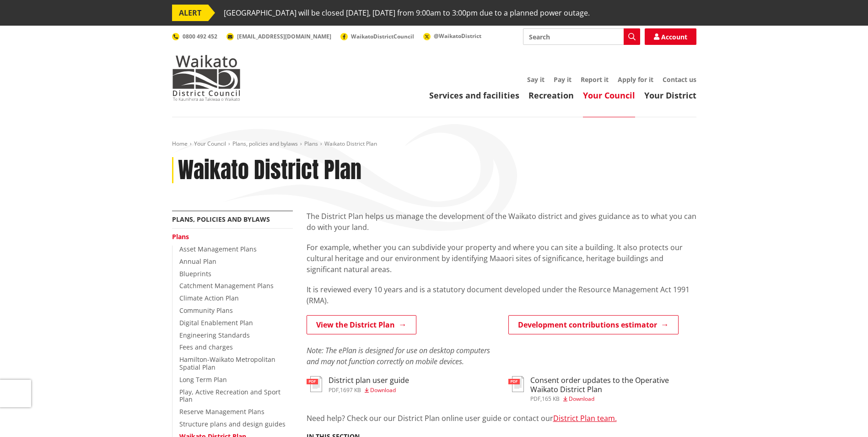 The height and width of the screenshot is (437, 868). What do you see at coordinates (209, 298) in the screenshot?
I see `a: Climate Action Plan` at bounding box center [209, 298].